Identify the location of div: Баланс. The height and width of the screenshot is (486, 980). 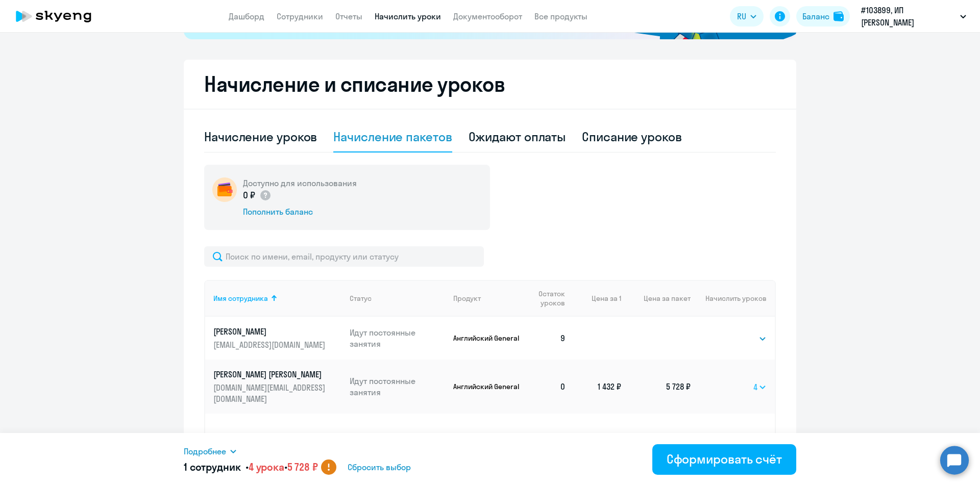
(815, 16).